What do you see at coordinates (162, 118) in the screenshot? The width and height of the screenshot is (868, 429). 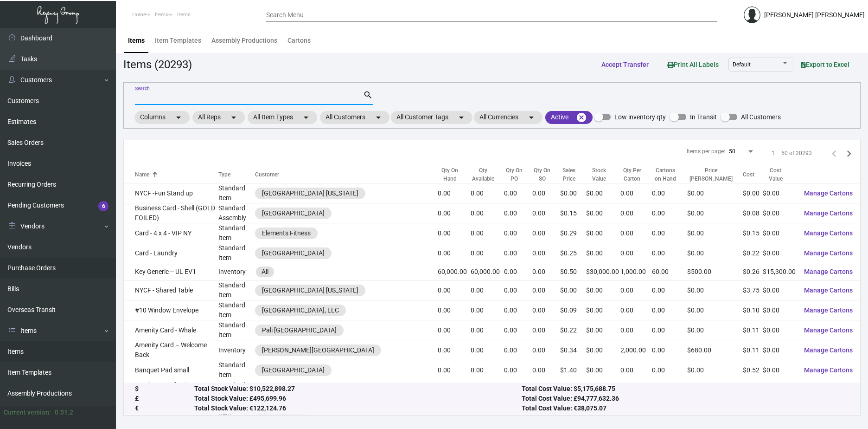 I see `mat-chip: Columns` at bounding box center [162, 118].